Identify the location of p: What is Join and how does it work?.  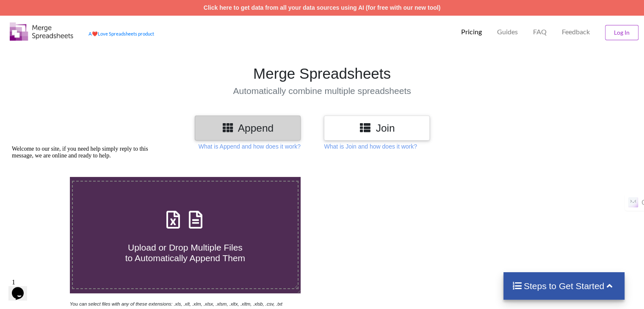
(370, 146).